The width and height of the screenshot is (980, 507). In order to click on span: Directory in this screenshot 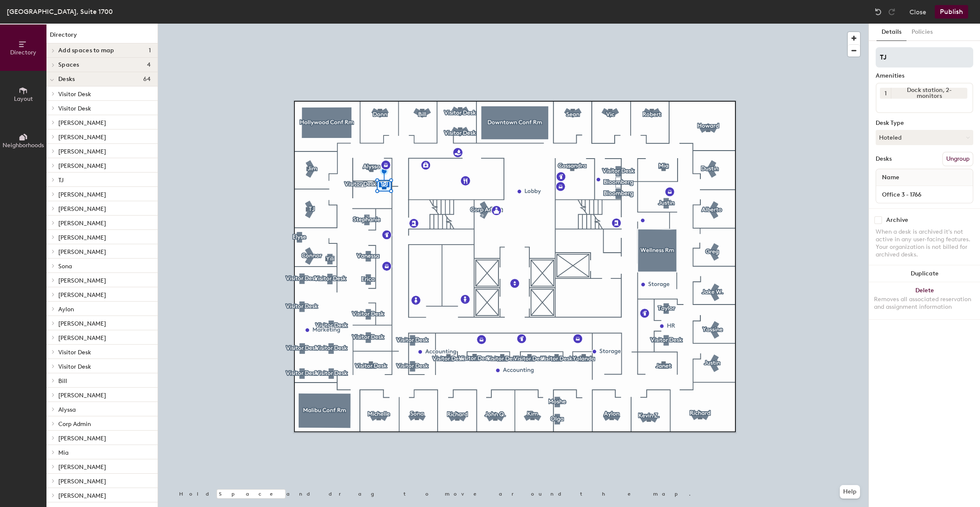, I will do `click(23, 52)`.